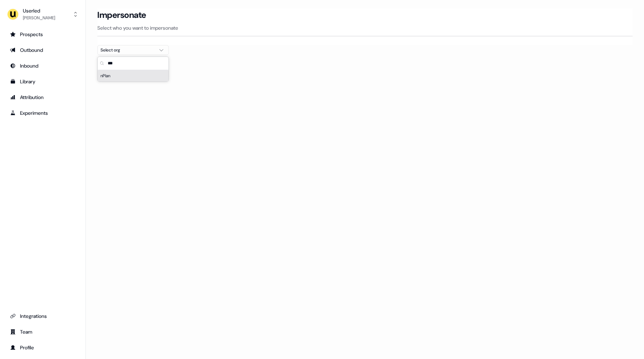 The width and height of the screenshot is (644, 359). I want to click on div: Inbound, so click(43, 66).